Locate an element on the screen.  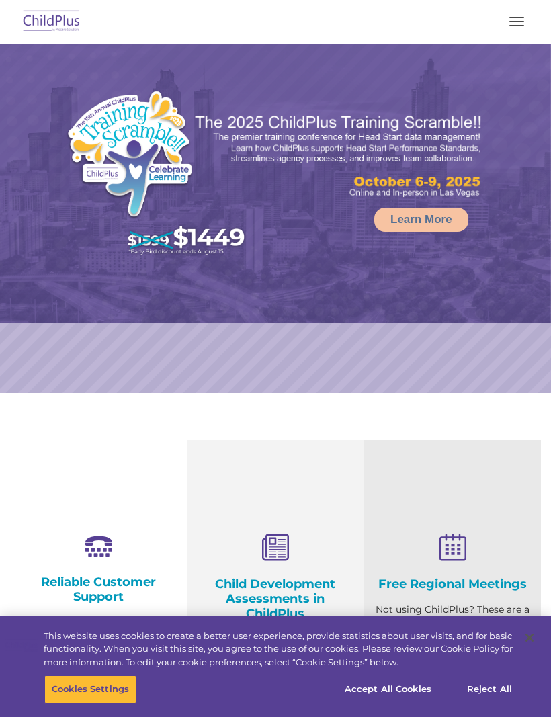
button: Accept All Cookies is located at coordinates (387, 689).